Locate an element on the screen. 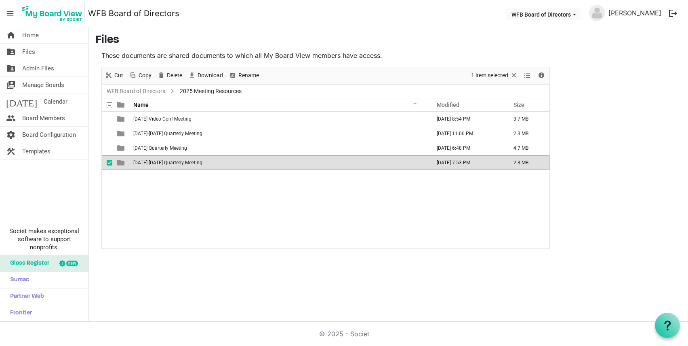  div: new is located at coordinates (72, 263).